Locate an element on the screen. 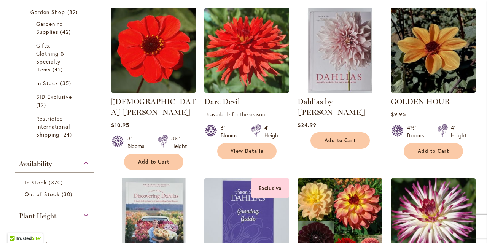  span: 24 is located at coordinates (67, 134).